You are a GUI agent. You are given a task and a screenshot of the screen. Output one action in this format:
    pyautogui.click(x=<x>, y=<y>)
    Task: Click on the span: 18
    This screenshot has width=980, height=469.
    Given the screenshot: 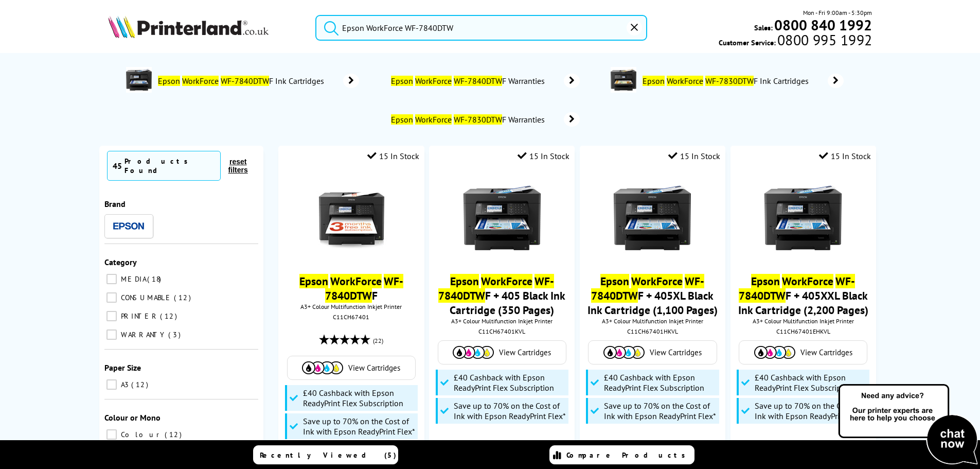 What is the action you would take?
    pyautogui.click(x=155, y=280)
    